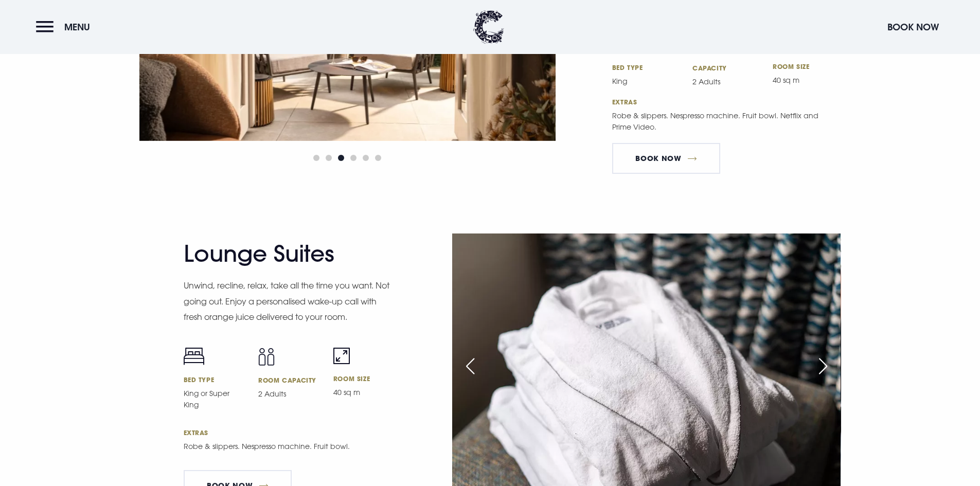 The width and height of the screenshot is (980, 486). I want to click on span: Go to slide 1, so click(316, 158).